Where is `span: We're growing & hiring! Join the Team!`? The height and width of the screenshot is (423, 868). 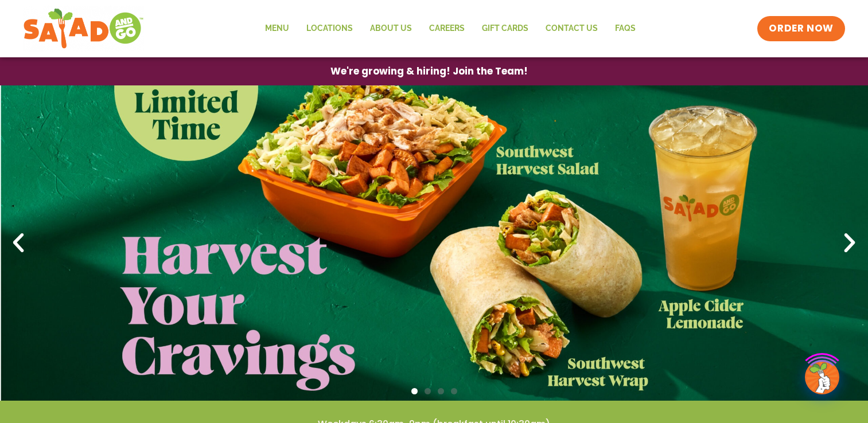
span: We're growing & hiring! Join the Team! is located at coordinates (429, 71).